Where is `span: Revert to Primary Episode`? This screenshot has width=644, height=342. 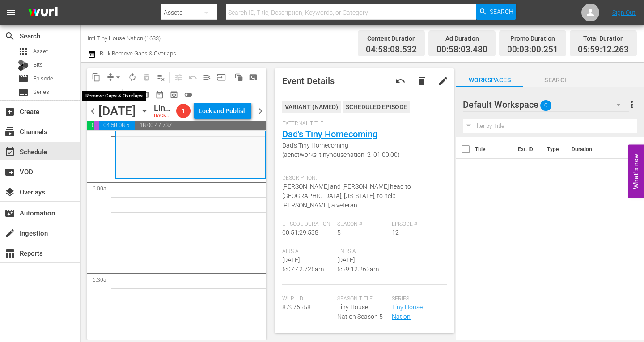
span: Revert to Primary Episode is located at coordinates (400, 81).